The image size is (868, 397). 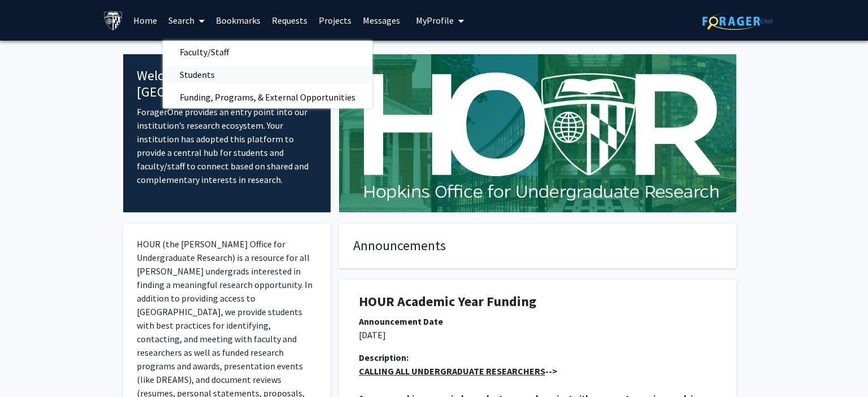 What do you see at coordinates (113, 20) in the screenshot?
I see `img: Johns Hopkins University Logo` at bounding box center [113, 20].